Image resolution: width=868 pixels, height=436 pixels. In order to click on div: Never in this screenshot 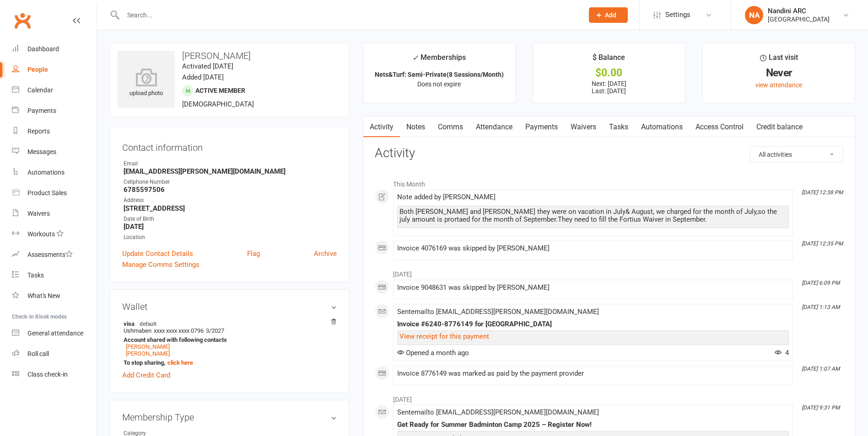, I will do `click(778, 73)`.